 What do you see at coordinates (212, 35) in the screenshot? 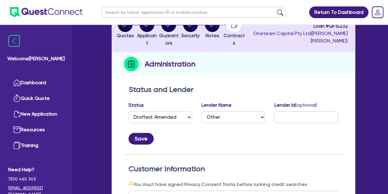
I see `span: Notes` at bounding box center [212, 35].